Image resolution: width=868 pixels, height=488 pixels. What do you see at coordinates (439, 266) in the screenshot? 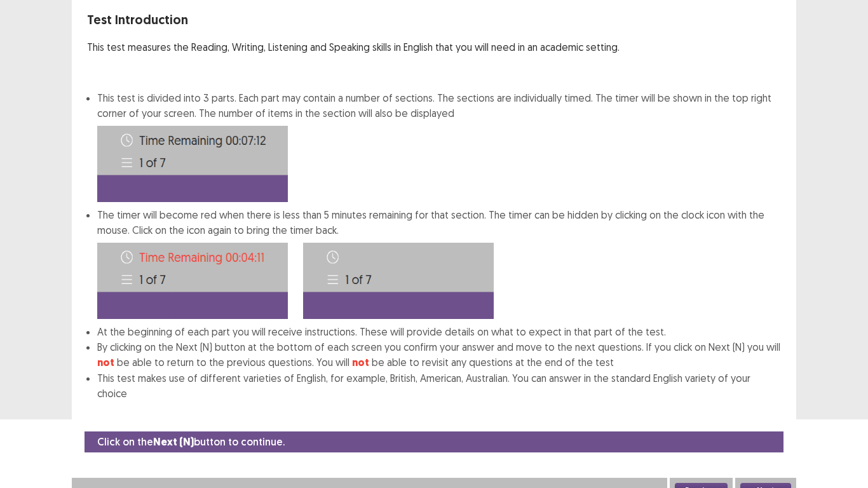
I see `li: The timer will become red when there is less than 5 minutes remaining for that section. The timer...` at bounding box center [439, 266].